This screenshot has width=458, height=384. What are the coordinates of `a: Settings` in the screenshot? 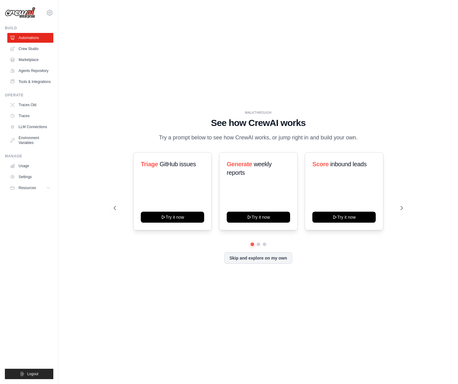 It's located at (30, 177).